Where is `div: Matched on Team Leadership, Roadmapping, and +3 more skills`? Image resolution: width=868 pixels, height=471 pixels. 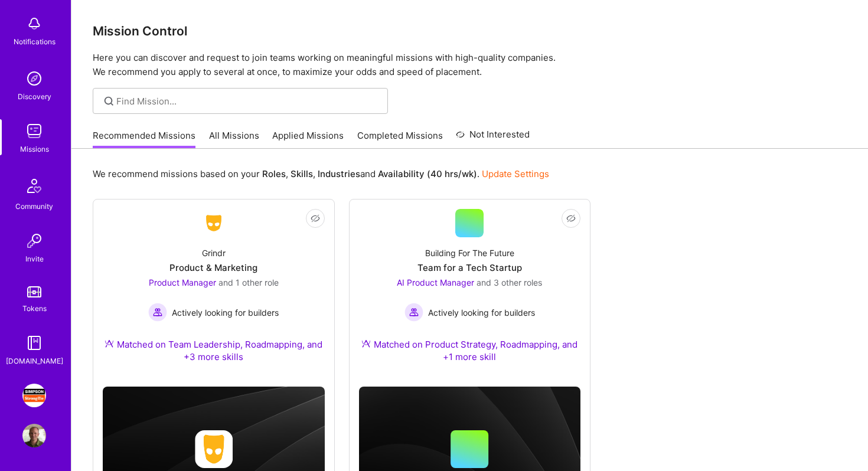
div: Matched on Team Leadership, Roadmapping, and +3 more skills is located at coordinates (214, 351).